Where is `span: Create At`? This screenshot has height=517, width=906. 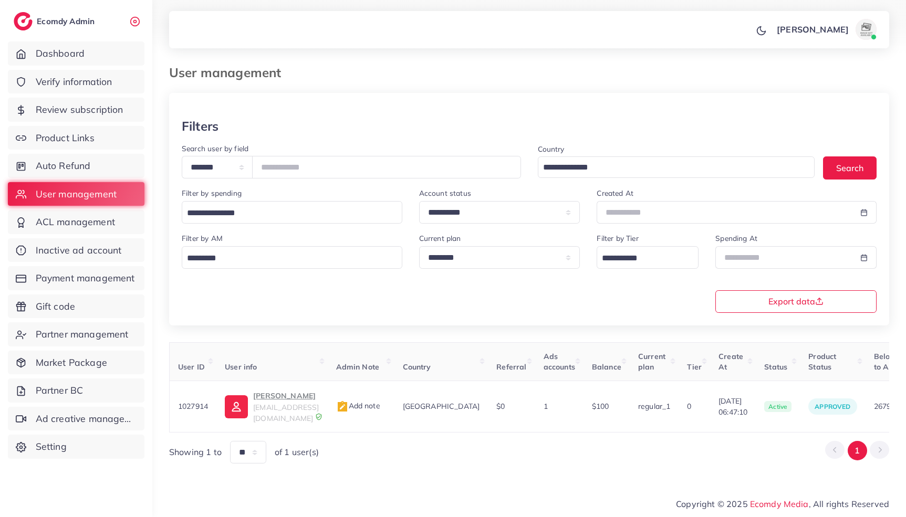
span: Create At is located at coordinates (731, 362).